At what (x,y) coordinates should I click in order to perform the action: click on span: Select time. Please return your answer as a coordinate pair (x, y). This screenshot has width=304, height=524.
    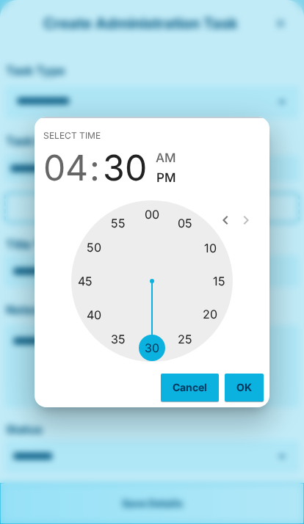
    Looking at the image, I should click on (72, 136).